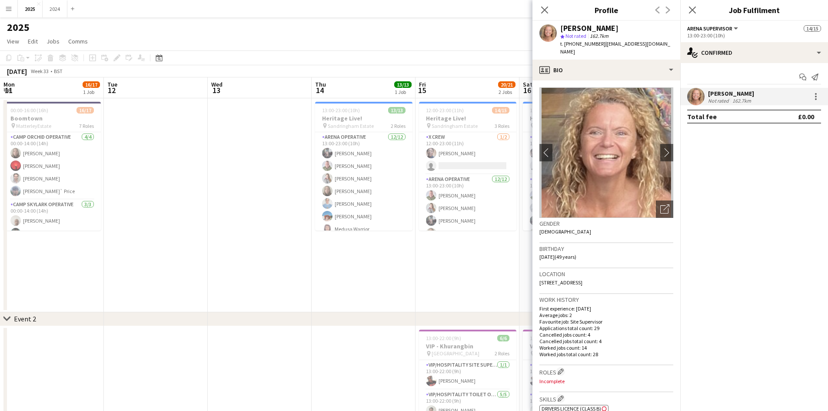 This screenshot has width=828, height=411. I want to click on span: 20/21, so click(507, 84).